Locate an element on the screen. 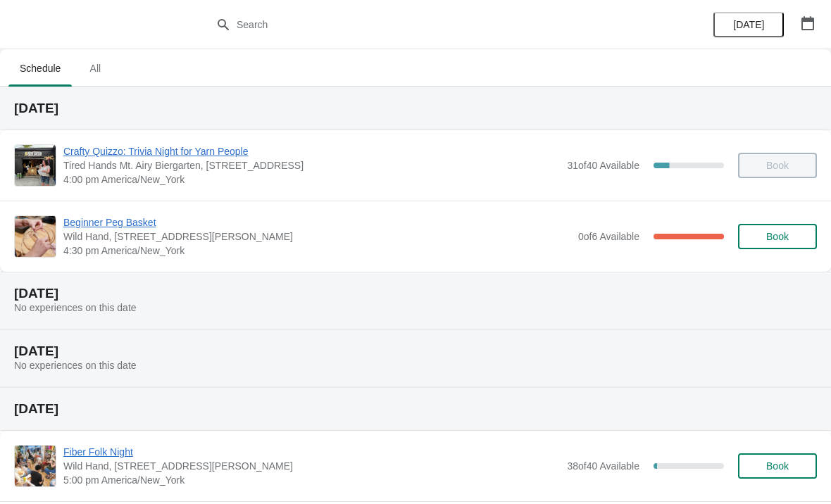  span: 38 of 40 Available is located at coordinates (603, 466).